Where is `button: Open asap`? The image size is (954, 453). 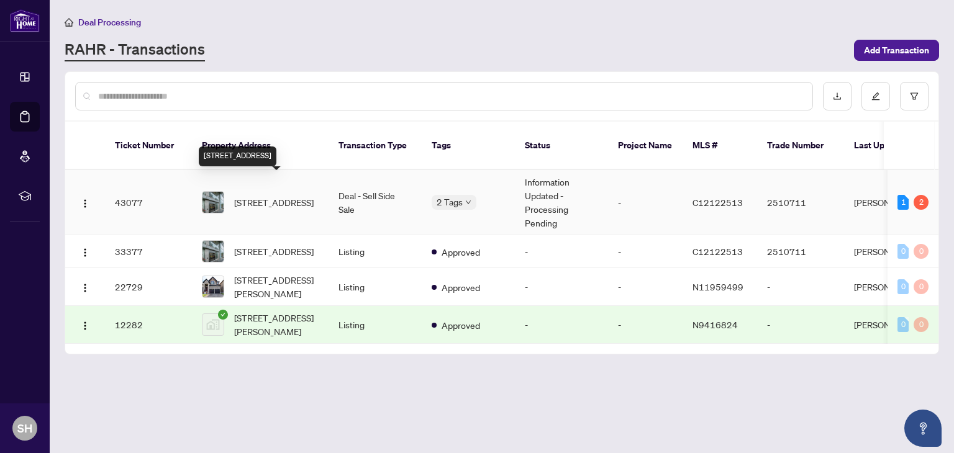
button: Open asap is located at coordinates (923, 429).